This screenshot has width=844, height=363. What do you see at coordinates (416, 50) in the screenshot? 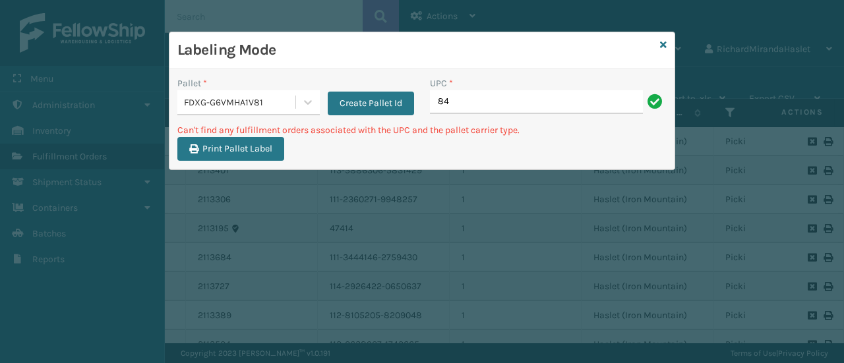
I see `h3: Labeling Mode` at bounding box center [416, 50].